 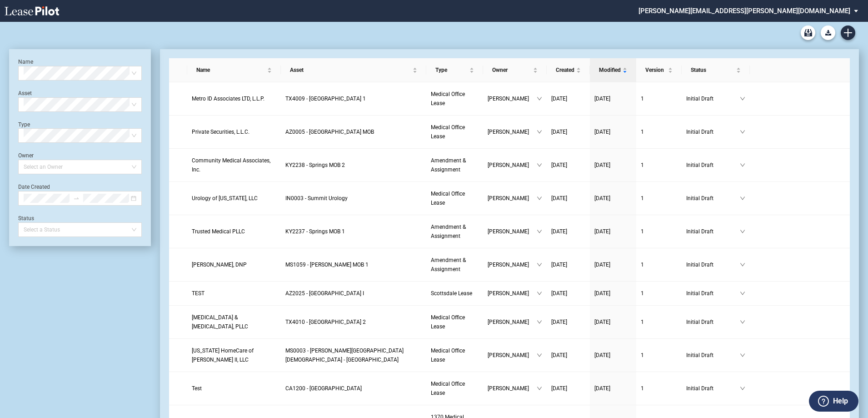 I want to click on th: Created, so click(x=568, y=70).